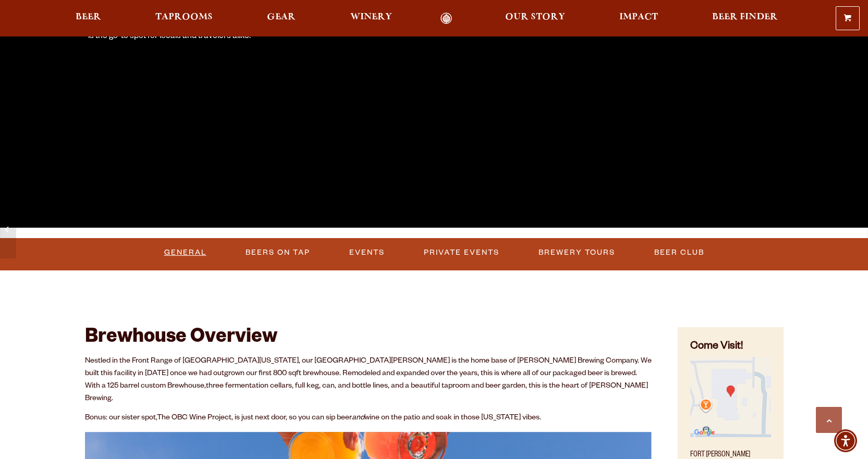 The width and height of the screenshot is (868, 459). What do you see at coordinates (730, 397) in the screenshot?
I see `img: Small thumbnail of location on map` at bounding box center [730, 397].